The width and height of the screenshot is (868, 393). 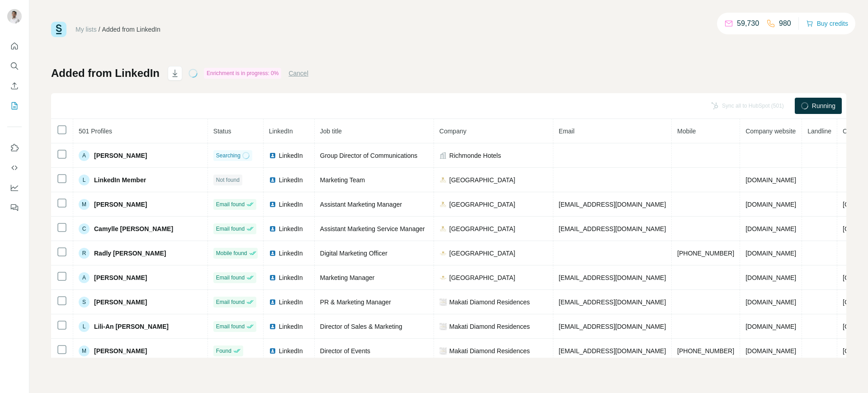 What do you see at coordinates (15, 16) in the screenshot?
I see `img: Avatar` at bounding box center [15, 16].